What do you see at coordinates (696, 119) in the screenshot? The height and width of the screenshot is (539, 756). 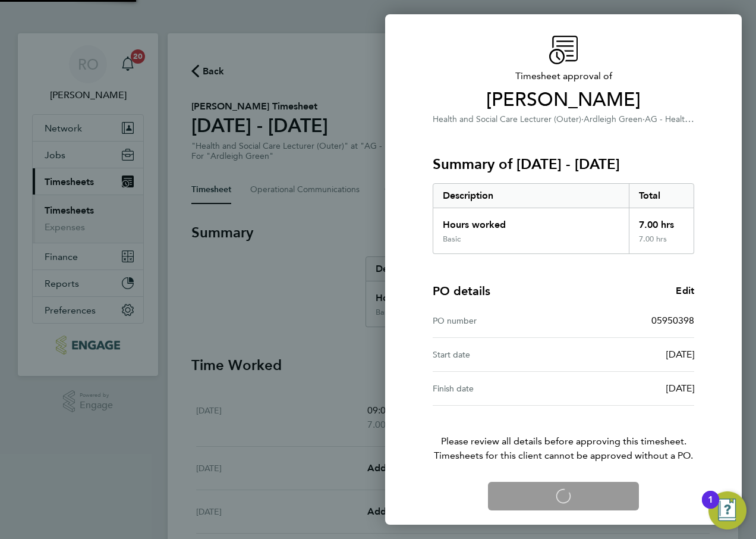 I see `span: AG - Health and social care` at bounding box center [696, 119].